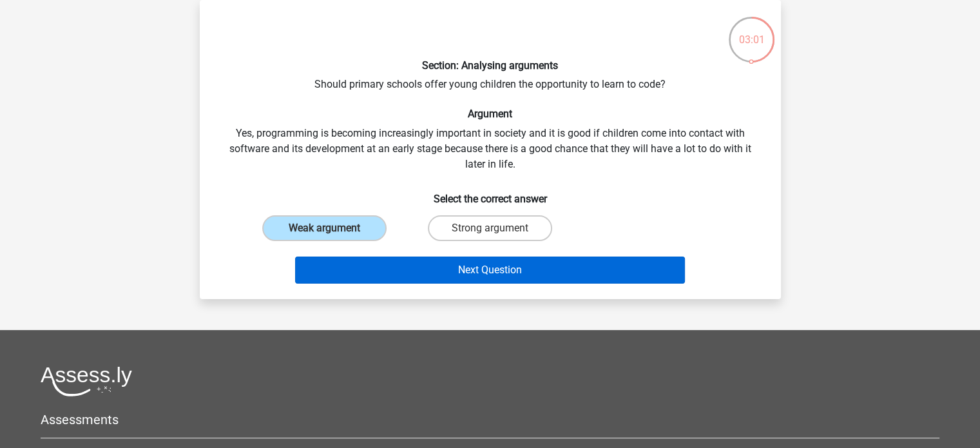 Image resolution: width=980 pixels, height=448 pixels. What do you see at coordinates (490, 65) in the screenshot?
I see `h6: Section: Analysing arguments` at bounding box center [490, 65].